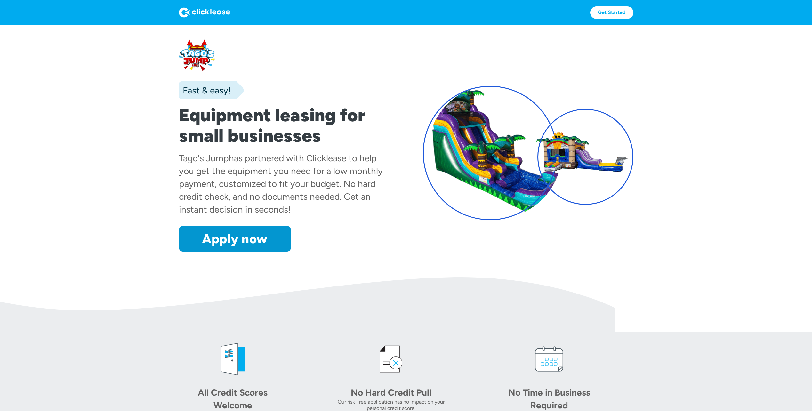 This screenshot has width=812, height=411. I want to click on img: welcome icon, so click(233, 359).